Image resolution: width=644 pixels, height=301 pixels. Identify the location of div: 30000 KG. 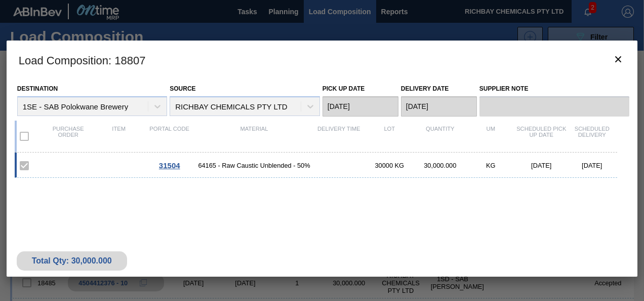
(390, 165).